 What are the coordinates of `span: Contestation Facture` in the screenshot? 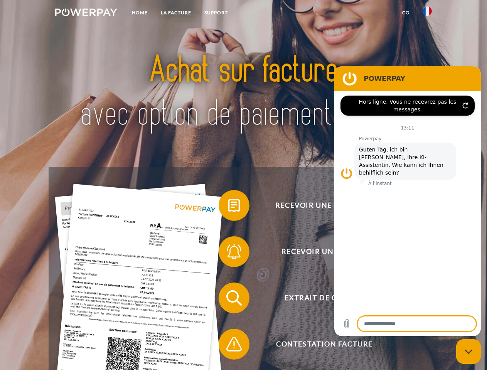 It's located at (324, 345).